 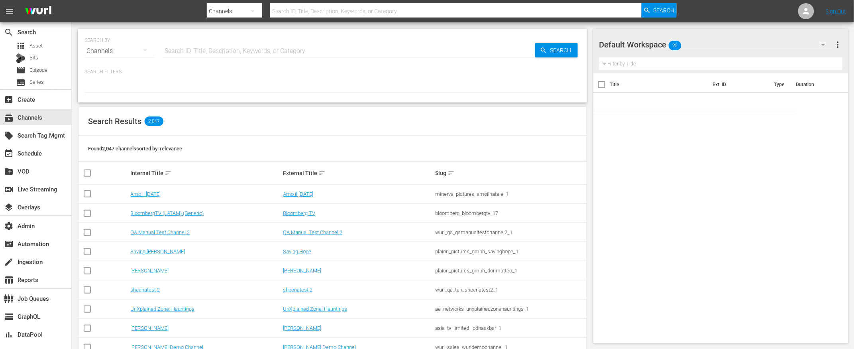 I want to click on div: ae_networks_unxplainedzonehauntings_1, so click(x=510, y=309).